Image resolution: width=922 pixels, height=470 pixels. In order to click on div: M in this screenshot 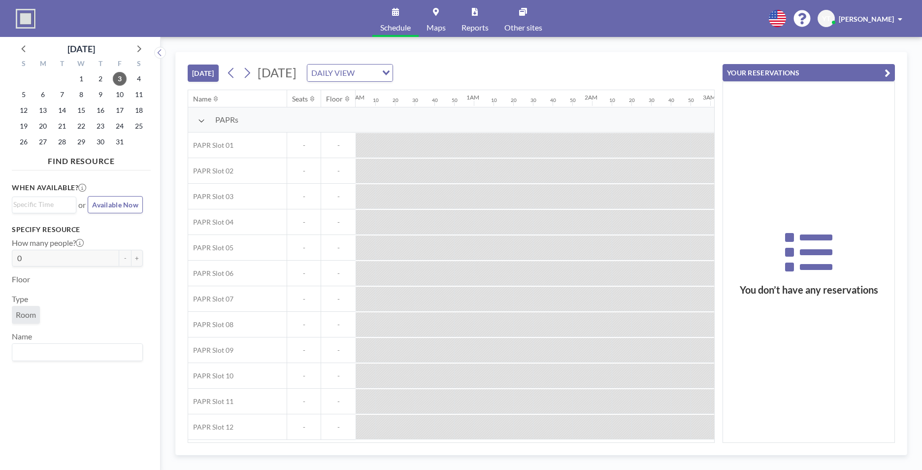, I will do `click(43, 65)`.